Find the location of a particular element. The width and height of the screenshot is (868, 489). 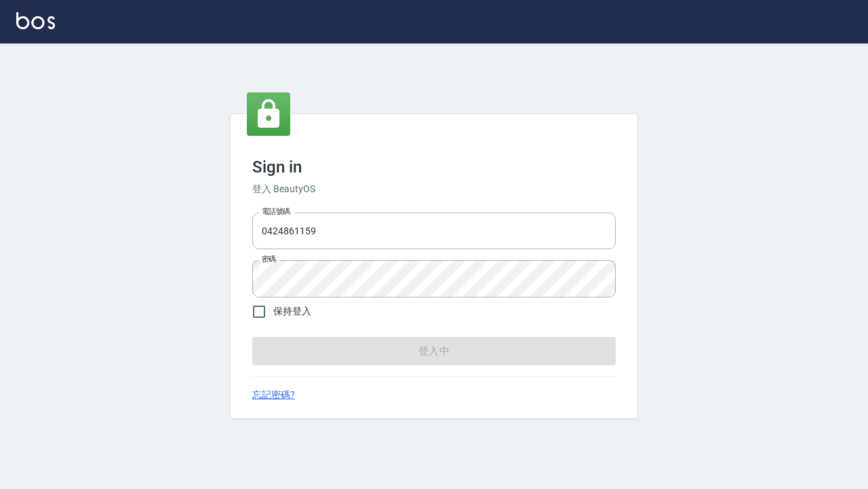

span: 保持登入 is located at coordinates (292, 311).